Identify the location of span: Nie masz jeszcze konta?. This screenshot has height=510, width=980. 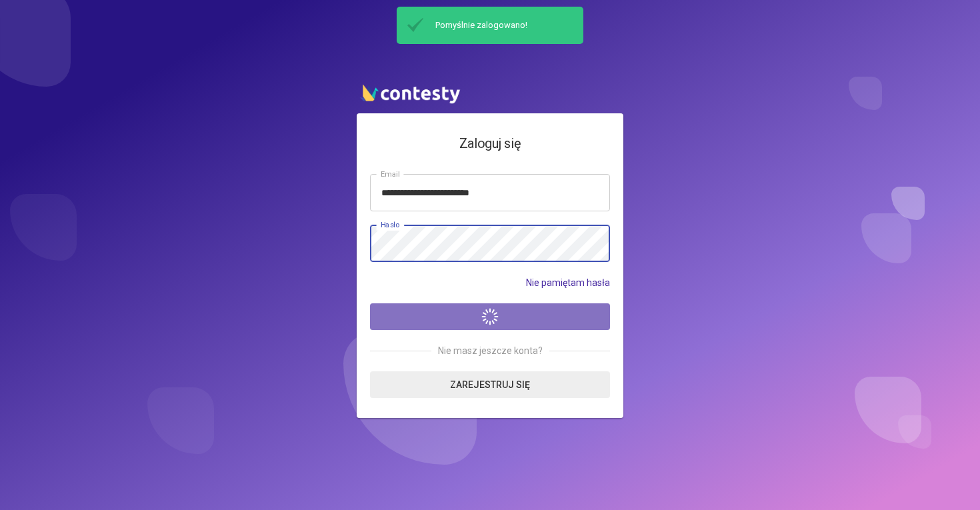
(490, 351).